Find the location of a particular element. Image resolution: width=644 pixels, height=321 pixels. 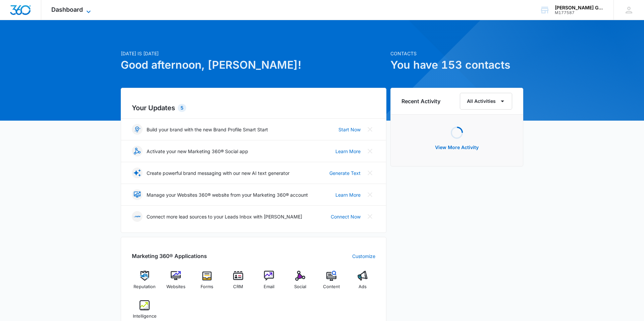

span: Email is located at coordinates (269, 287).